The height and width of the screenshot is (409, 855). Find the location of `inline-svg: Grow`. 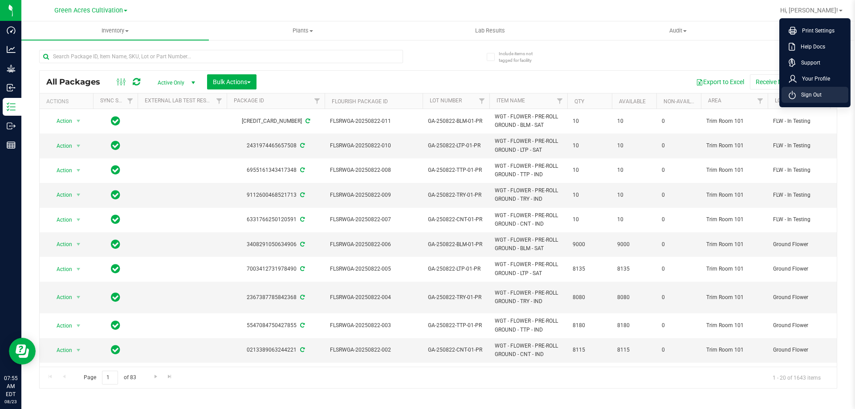

inline-svg: Grow is located at coordinates (11, 69).